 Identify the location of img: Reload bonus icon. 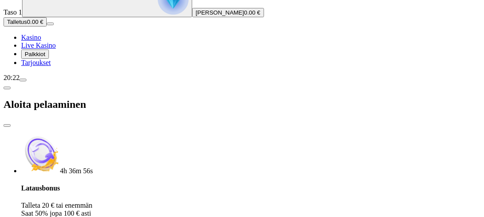
(41, 154).